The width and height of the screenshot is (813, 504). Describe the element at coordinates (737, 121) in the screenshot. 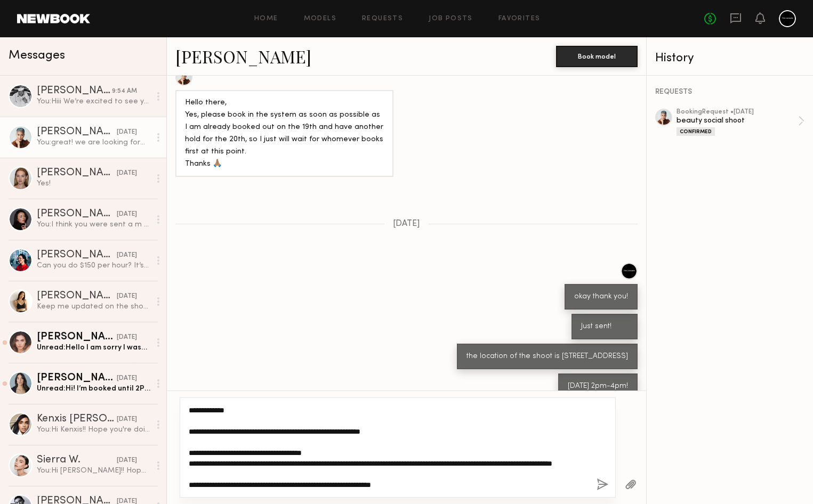

I see `div: beauty social shoot` at that location.